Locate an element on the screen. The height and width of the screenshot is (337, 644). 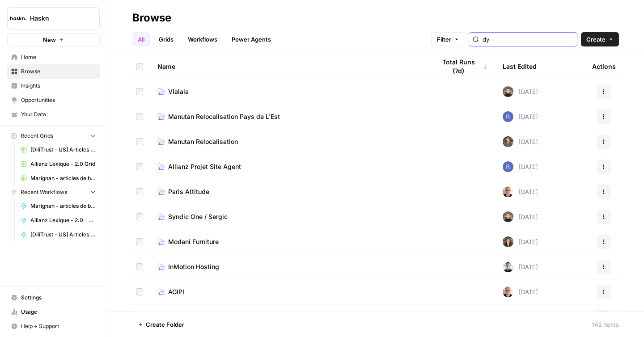
span: AGIPI is located at coordinates (176, 292).